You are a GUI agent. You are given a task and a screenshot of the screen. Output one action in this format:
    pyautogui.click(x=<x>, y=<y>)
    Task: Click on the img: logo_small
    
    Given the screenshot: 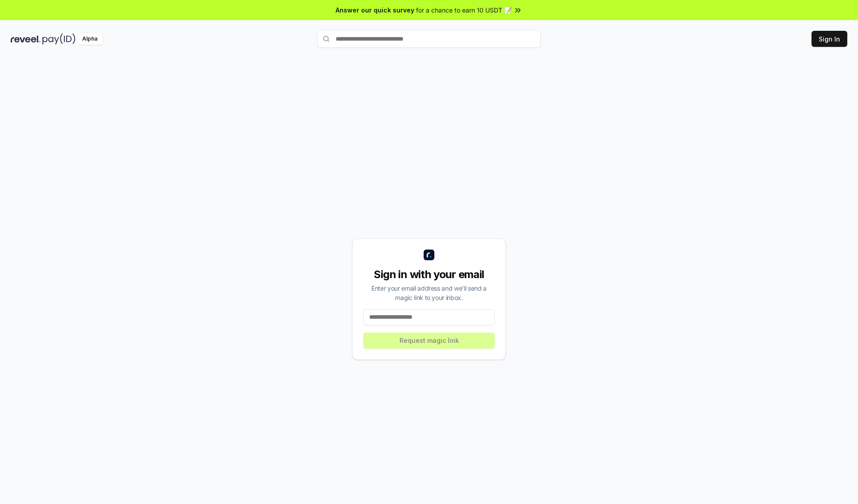 What is the action you would take?
    pyautogui.click(x=429, y=255)
    